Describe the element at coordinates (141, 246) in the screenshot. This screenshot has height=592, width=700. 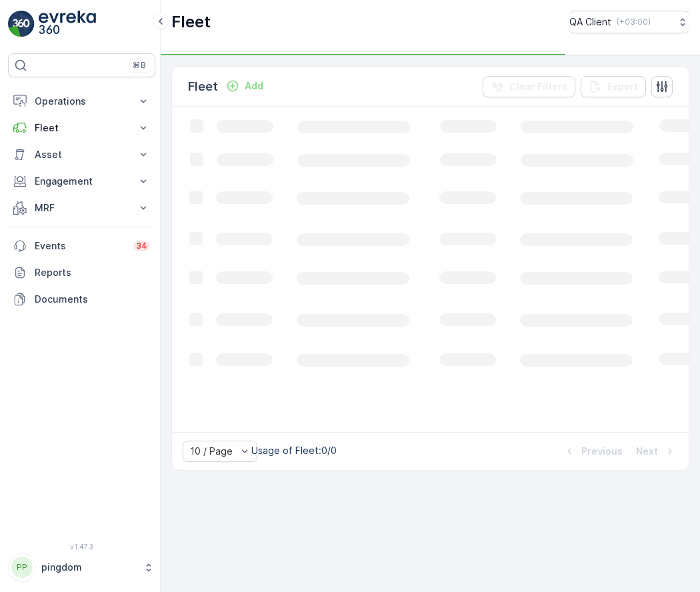
I see `p: 34` at that location.